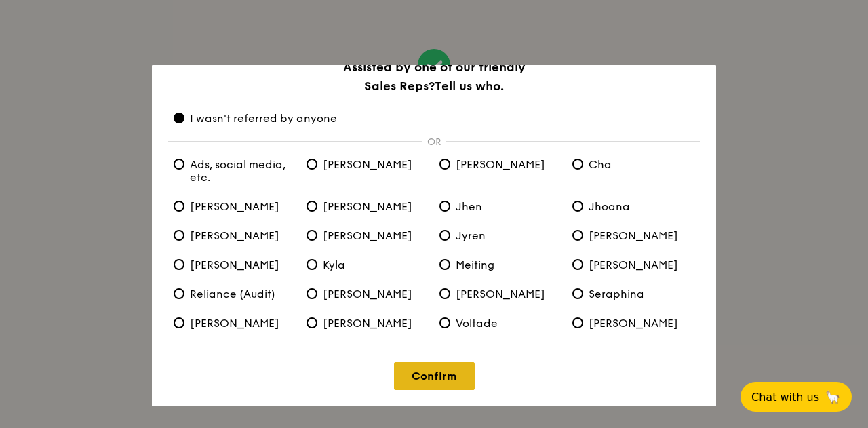  What do you see at coordinates (634, 164) in the screenshot?
I see `label: Cha` at bounding box center [634, 164].